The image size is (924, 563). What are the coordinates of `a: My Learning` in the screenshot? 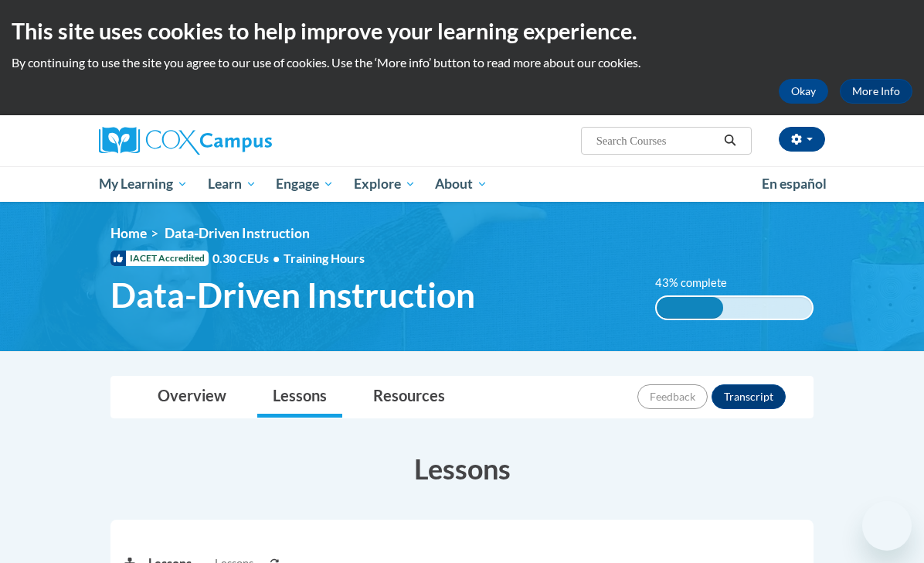 It's located at (143, 184).